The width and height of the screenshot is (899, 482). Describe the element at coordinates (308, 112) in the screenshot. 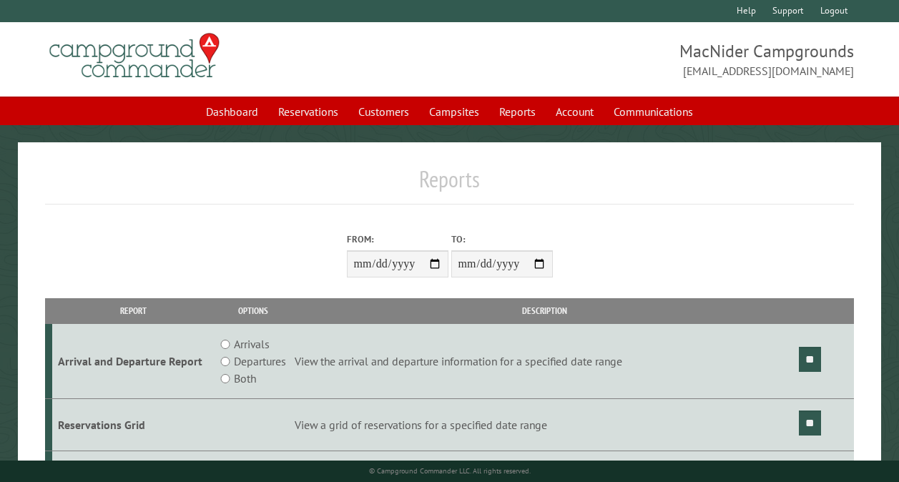

I see `a: Reservations` at that location.